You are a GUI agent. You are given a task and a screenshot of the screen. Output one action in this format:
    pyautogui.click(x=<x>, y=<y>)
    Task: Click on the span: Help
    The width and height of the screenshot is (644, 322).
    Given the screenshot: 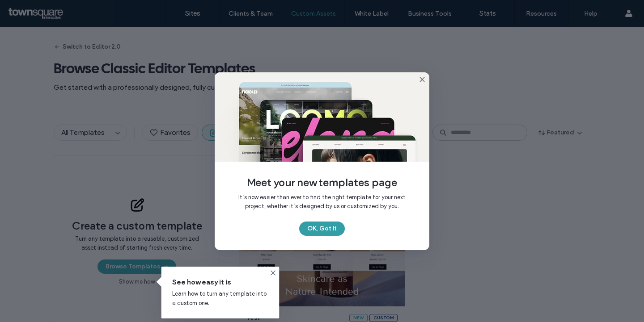 What is the action you would take?
    pyautogui.click(x=29, y=11)
    